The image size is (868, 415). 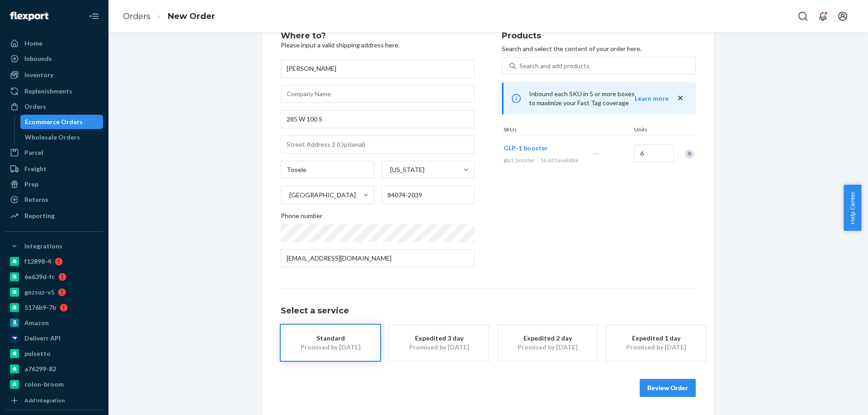 I want to click on a: New Order, so click(x=191, y=16).